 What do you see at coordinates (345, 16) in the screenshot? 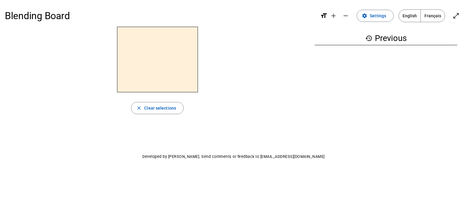
I see `mat-icon: remove` at bounding box center [345, 16].